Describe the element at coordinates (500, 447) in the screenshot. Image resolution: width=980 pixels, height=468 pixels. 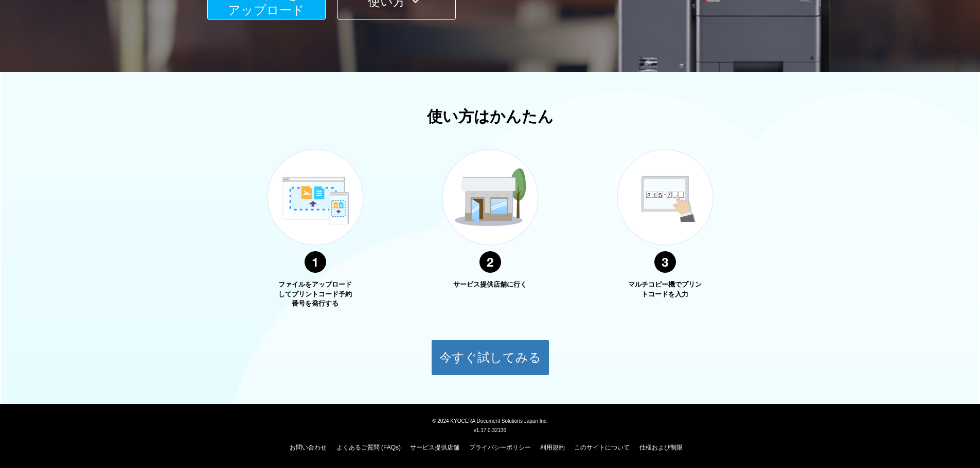
I see `a: プライバシーポリシー` at that location.